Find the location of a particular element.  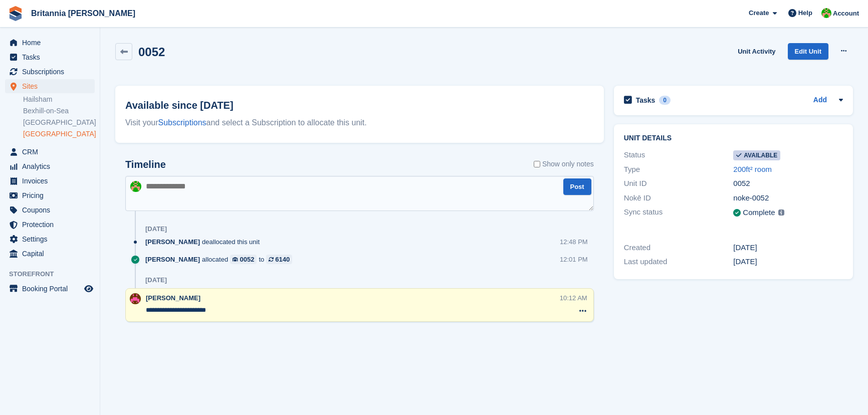

span: Pricing is located at coordinates (52, 196).